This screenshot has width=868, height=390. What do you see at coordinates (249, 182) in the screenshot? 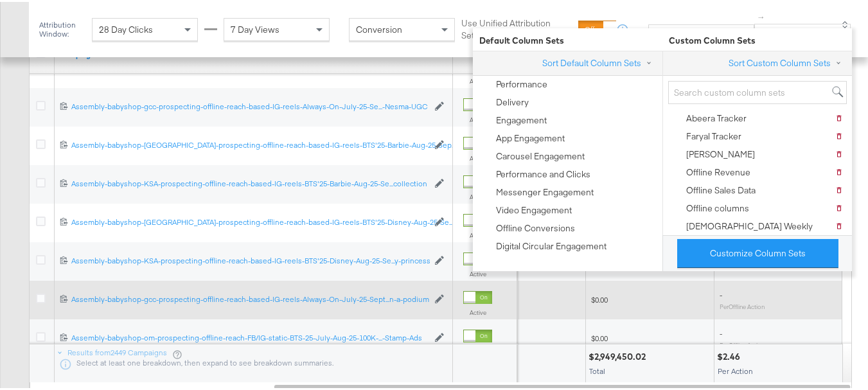
I see `div: Assembly-babyshop-KSA-prospecting-offline-reach-based-IG-reels-BTS'25-Barbie-Aug-25-Se...collection` at bounding box center [249, 182].